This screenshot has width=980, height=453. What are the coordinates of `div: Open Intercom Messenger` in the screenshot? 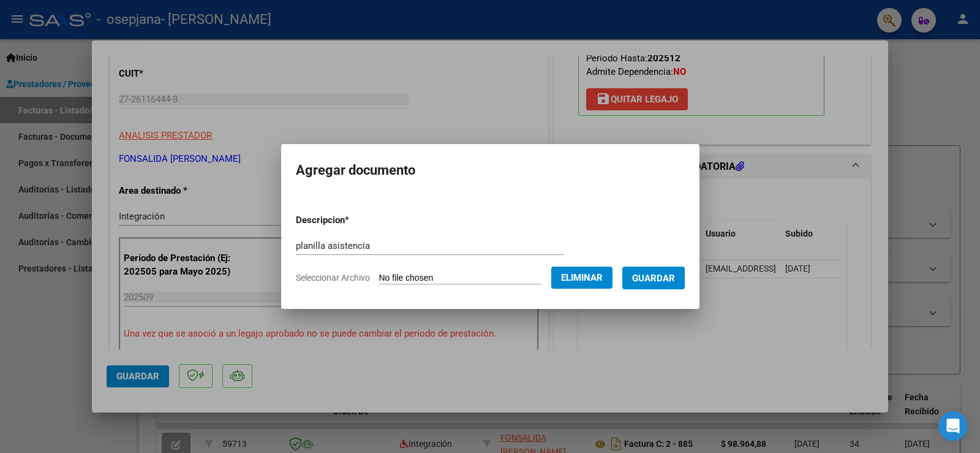 It's located at (954, 426).